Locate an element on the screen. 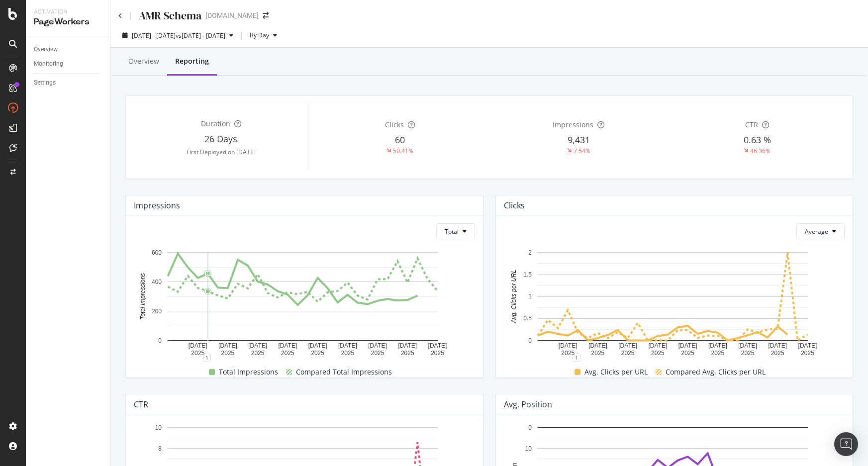 The image size is (868, 466). text: 8 is located at coordinates (160, 449).